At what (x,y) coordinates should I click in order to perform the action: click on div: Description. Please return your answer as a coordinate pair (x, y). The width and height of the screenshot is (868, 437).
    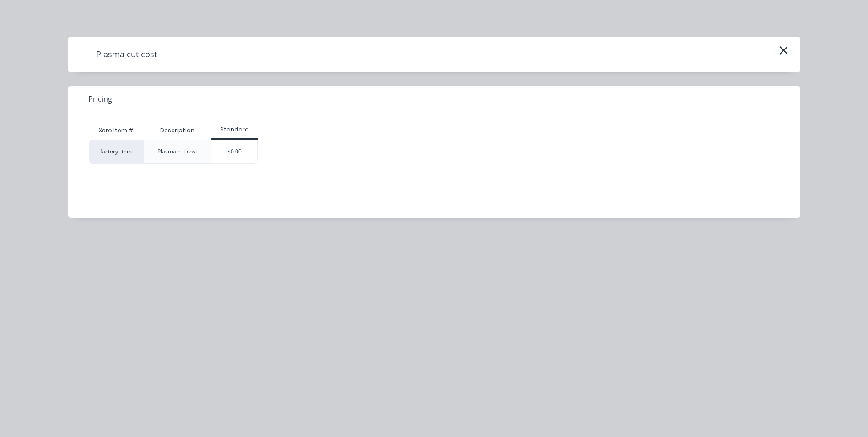
    Looking at the image, I should click on (177, 130).